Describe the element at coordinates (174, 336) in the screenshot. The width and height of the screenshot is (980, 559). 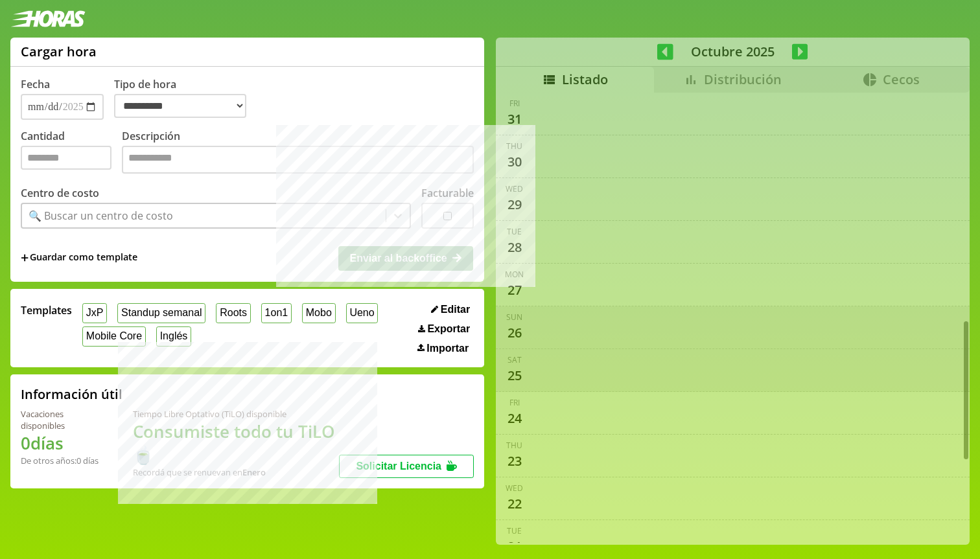
I see `button: Inglés` at that location.